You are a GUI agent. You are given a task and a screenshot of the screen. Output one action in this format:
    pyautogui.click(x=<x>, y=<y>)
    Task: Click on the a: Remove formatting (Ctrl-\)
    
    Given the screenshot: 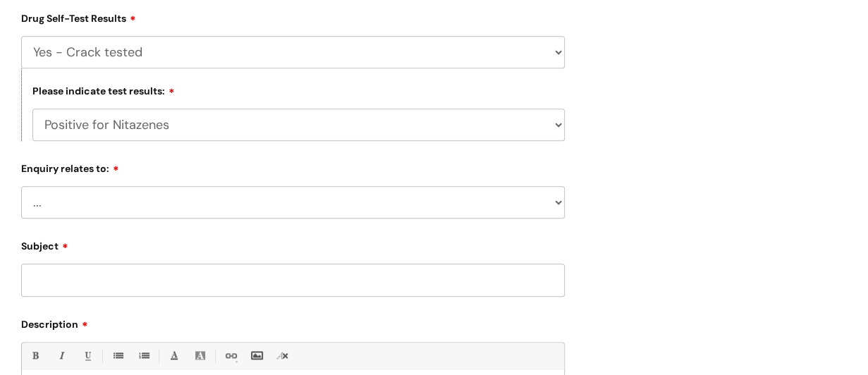 What is the action you would take?
    pyautogui.click(x=282, y=355)
    